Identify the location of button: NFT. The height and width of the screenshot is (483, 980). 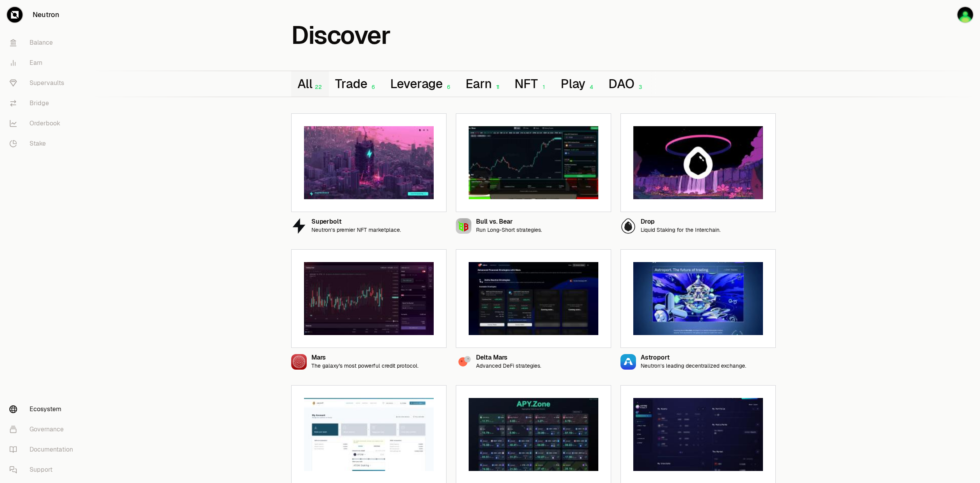
(531, 84).